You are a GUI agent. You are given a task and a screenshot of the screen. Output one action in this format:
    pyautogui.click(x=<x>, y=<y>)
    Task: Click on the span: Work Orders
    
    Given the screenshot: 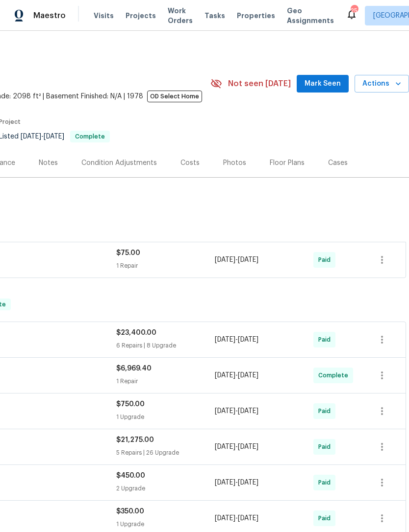 What is the action you would take?
    pyautogui.click(x=180, y=16)
    